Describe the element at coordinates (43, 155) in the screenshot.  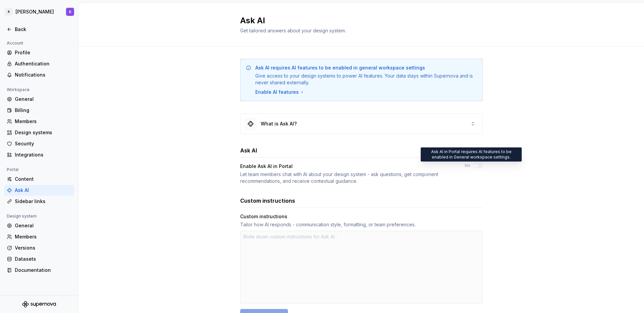
I see `div: Integrations` at that location.